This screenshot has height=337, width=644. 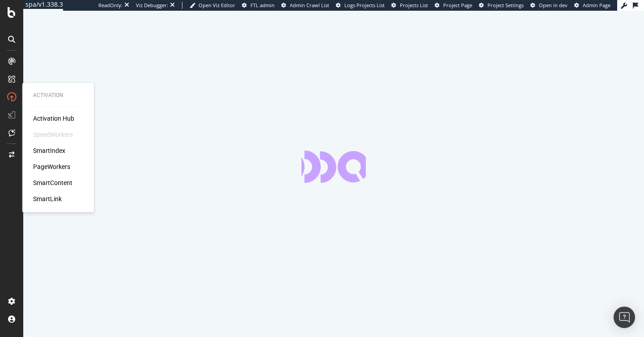 I want to click on div: PageWorkers, so click(x=52, y=167).